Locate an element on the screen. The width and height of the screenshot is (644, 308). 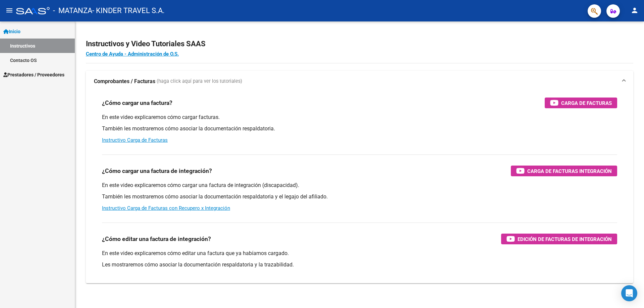
p: En este video explicaremos cómo editar una factura que ya habíamos cargado. is located at coordinates (359, 253).